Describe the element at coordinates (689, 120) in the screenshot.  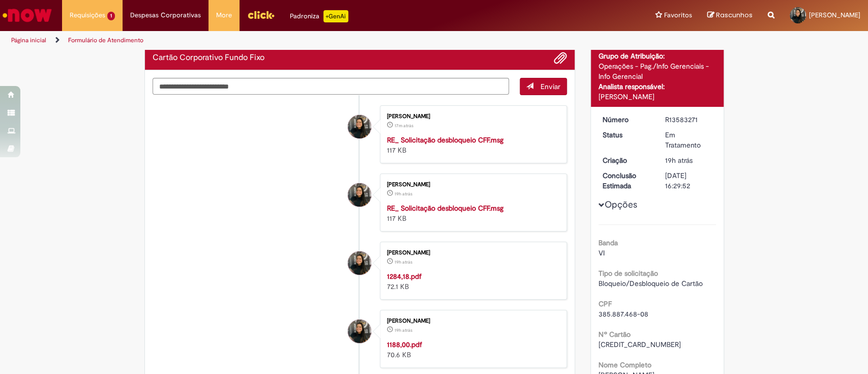
I see `div: R13583271` at that location.